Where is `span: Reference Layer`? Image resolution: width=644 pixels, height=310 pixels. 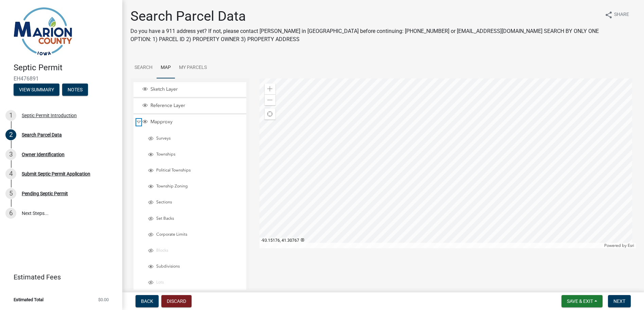 span: Reference Layer is located at coordinates (196, 106).